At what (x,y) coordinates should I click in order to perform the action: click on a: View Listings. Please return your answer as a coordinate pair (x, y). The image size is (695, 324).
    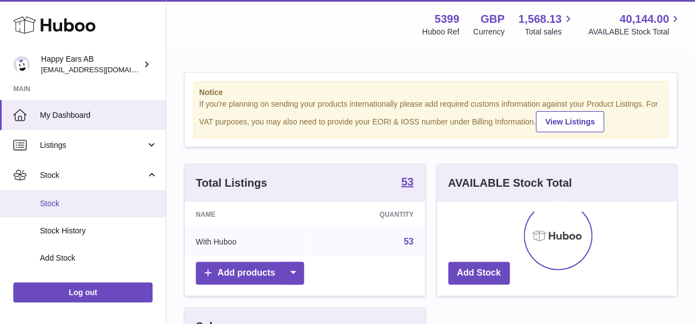
    Looking at the image, I should click on (570, 122).